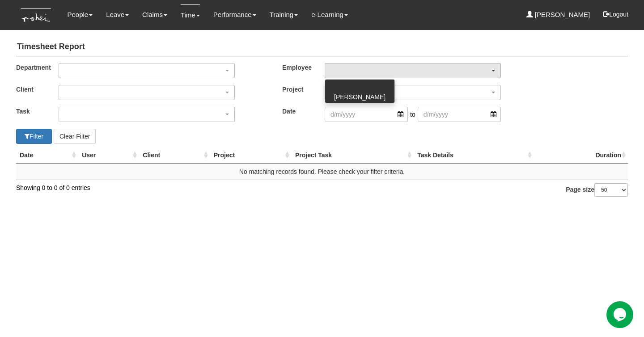 This screenshot has width=644, height=337. What do you see at coordinates (174, 155) in the screenshot?
I see `th: Client : activate to sort column ascending` at bounding box center [174, 155].